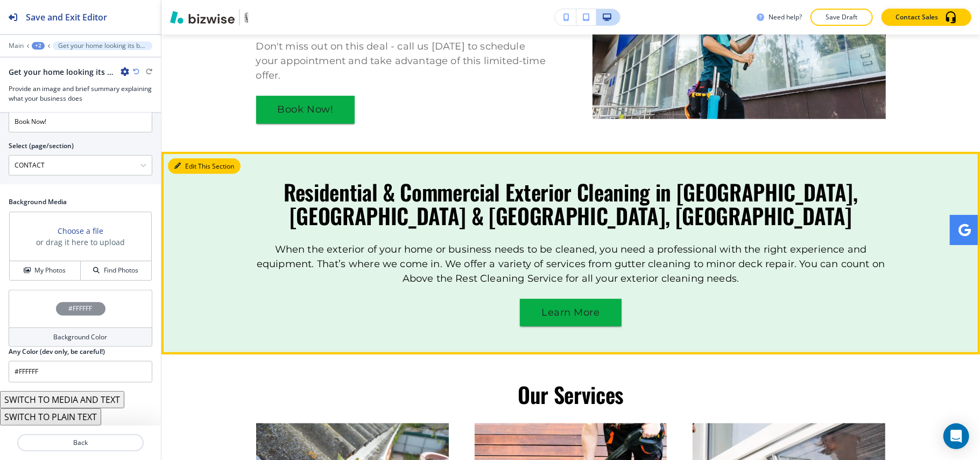  I want to click on button: Main, so click(16, 46).